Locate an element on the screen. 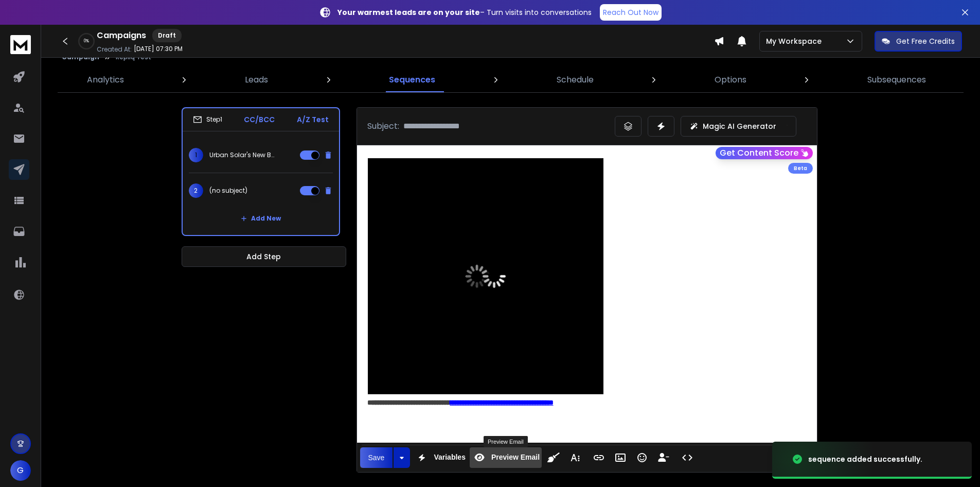 This screenshot has height=487, width=980. p: Magic AI Generator is located at coordinates (740, 126).